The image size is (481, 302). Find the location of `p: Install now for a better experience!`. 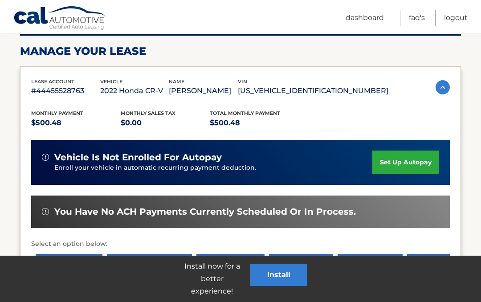

p: Install now for a better experience! is located at coordinates (212, 279).